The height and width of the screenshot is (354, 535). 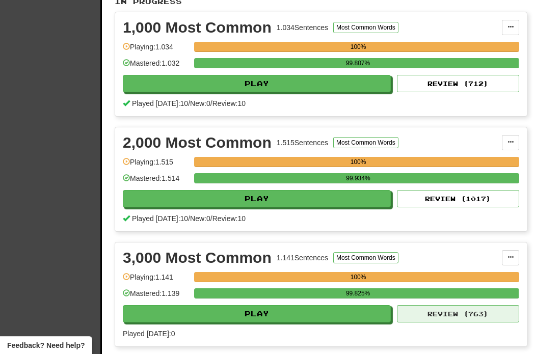 What do you see at coordinates (197, 143) in the screenshot?
I see `div: 2,000 Most Common` at bounding box center [197, 143].